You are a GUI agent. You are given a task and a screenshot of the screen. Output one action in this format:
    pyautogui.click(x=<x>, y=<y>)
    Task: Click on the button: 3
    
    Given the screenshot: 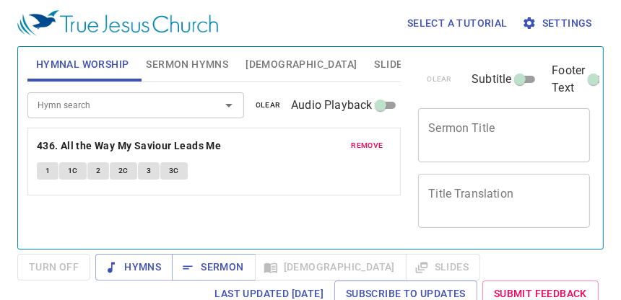 What is the action you would take?
    pyautogui.click(x=149, y=171)
    